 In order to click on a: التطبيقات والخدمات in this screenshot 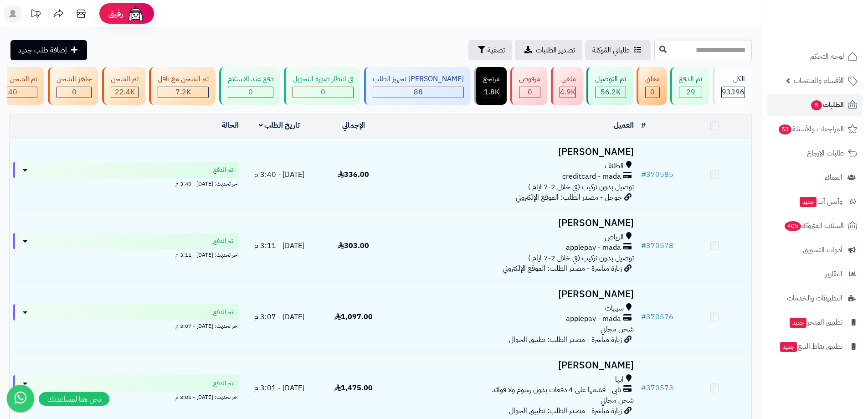, I will do `click(815, 298)`.